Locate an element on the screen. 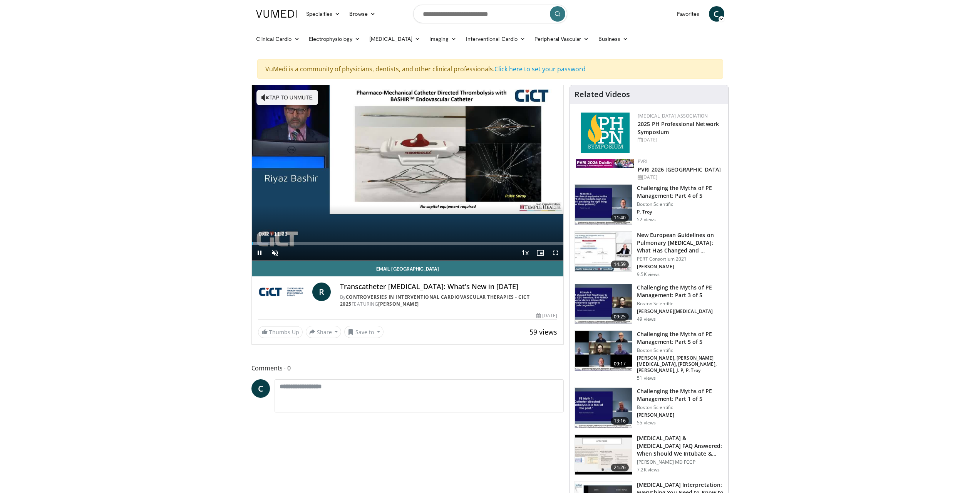 Image resolution: width=980 pixels, height=493 pixels. h3: Challenging the Myths of PE Management: Part 1 of 5 is located at coordinates (680, 395).